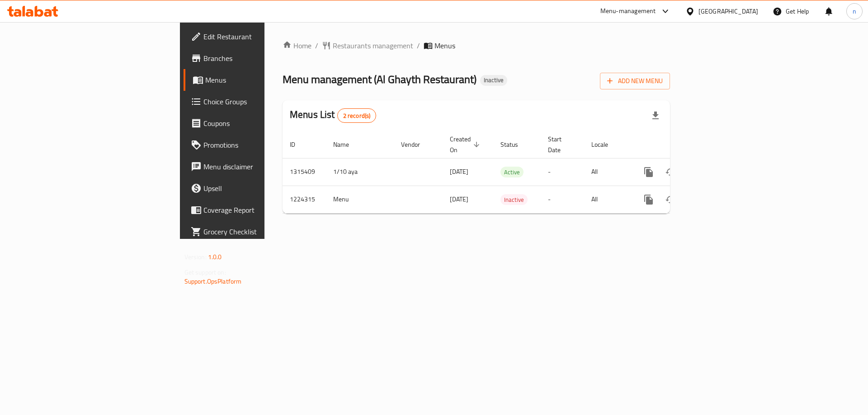  I want to click on h2: Menus List, so click(333, 115).